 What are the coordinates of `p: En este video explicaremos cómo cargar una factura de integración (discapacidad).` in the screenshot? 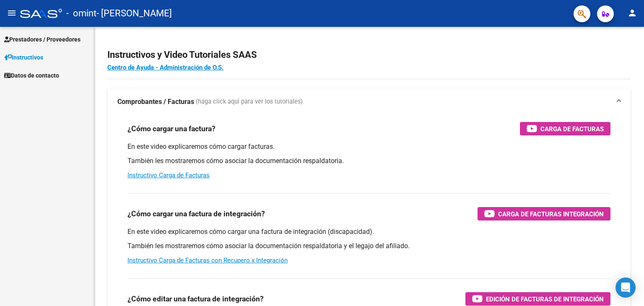 It's located at (369, 232).